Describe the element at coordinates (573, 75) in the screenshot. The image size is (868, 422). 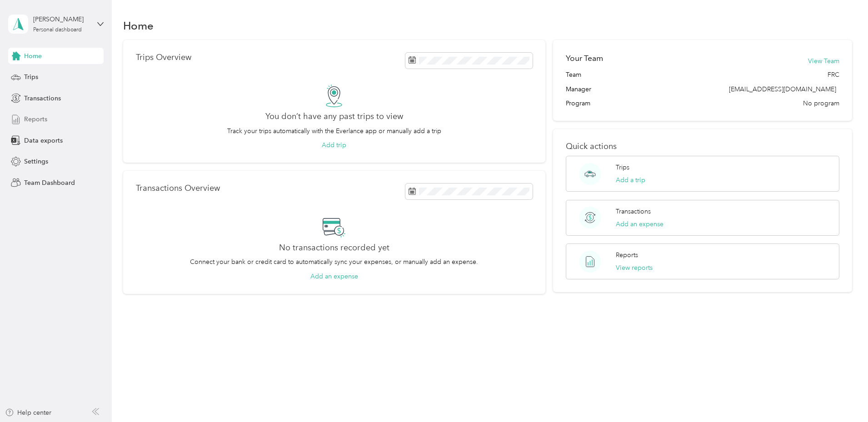
I see `span: Team` at that location.